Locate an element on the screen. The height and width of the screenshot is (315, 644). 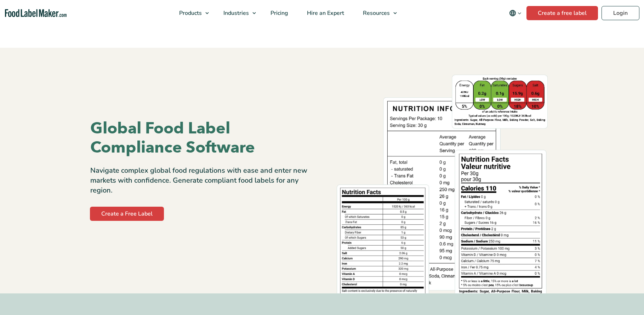
span: Hire an Expert is located at coordinates (325, 13).